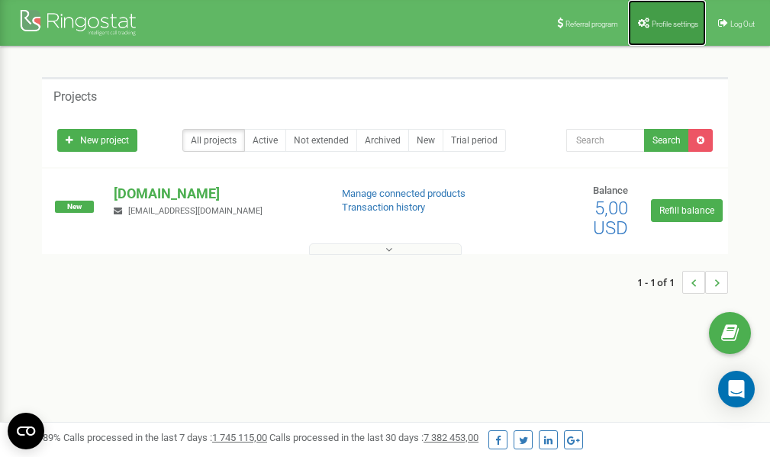 The image size is (770, 457). I want to click on a: New, so click(426, 140).